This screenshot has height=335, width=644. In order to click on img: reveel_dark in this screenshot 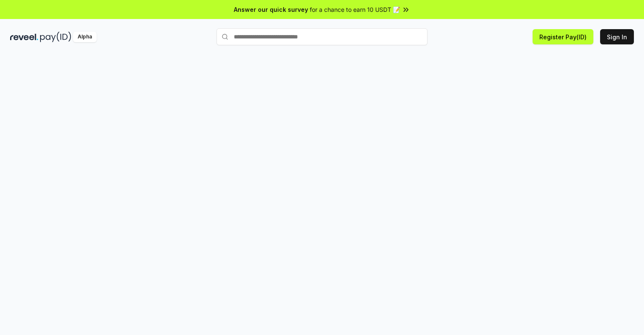, I will do `click(24, 37)`.